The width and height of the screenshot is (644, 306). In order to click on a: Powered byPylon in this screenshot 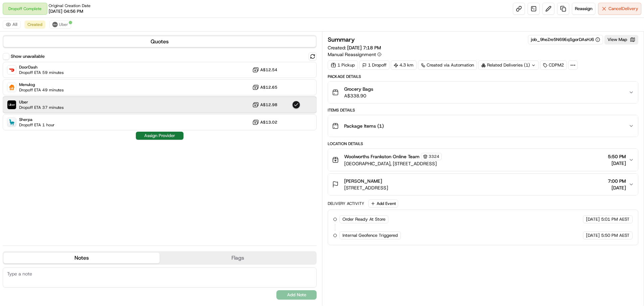, I will do `click(64, 116)`.